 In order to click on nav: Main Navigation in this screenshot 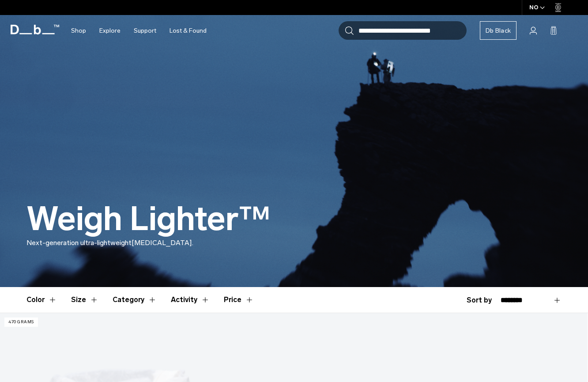, I will do `click(139, 31)`.